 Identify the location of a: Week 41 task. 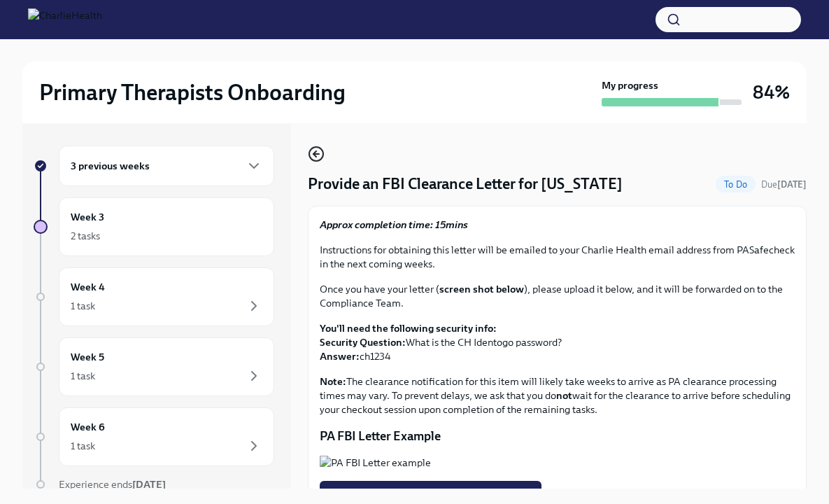
(154, 297).